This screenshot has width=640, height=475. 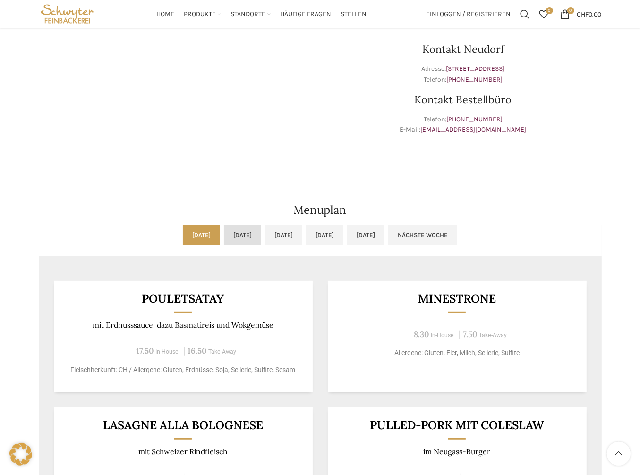 What do you see at coordinates (457, 425) in the screenshot?
I see `h3: Pulled-Pork mit Coleslaw` at bounding box center [457, 425].